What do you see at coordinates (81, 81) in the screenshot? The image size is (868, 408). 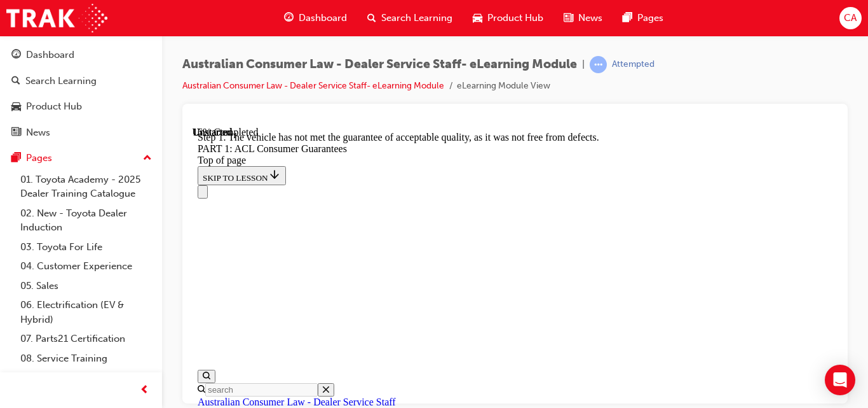 I see `a: Search Learning` at bounding box center [81, 81].